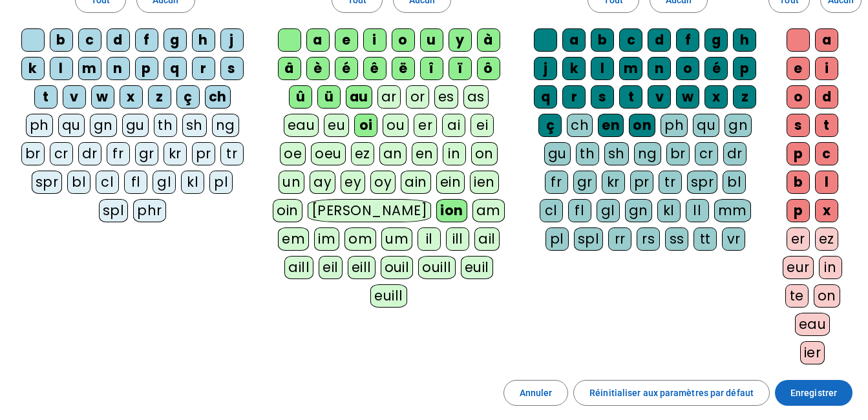 This screenshot has height=420, width=868. What do you see at coordinates (813, 324) in the screenshot?
I see `div: eau` at bounding box center [813, 324].